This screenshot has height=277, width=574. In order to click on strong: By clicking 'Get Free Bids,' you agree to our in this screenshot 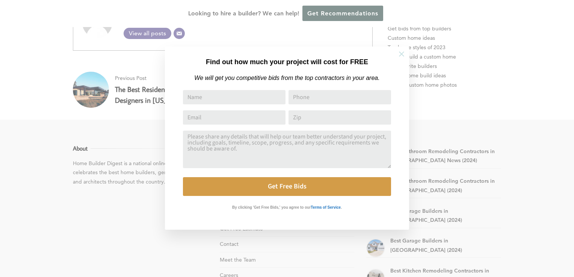, I will do `click(271, 207)`.